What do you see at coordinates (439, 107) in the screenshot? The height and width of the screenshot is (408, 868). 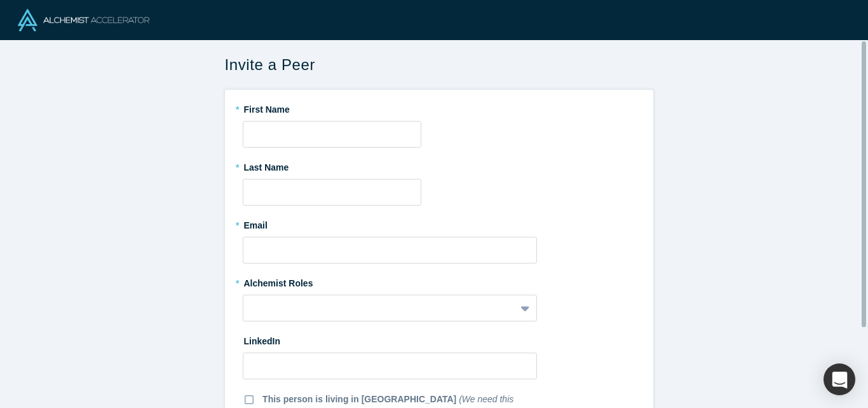 I see `label: First Name` at bounding box center [439, 107].